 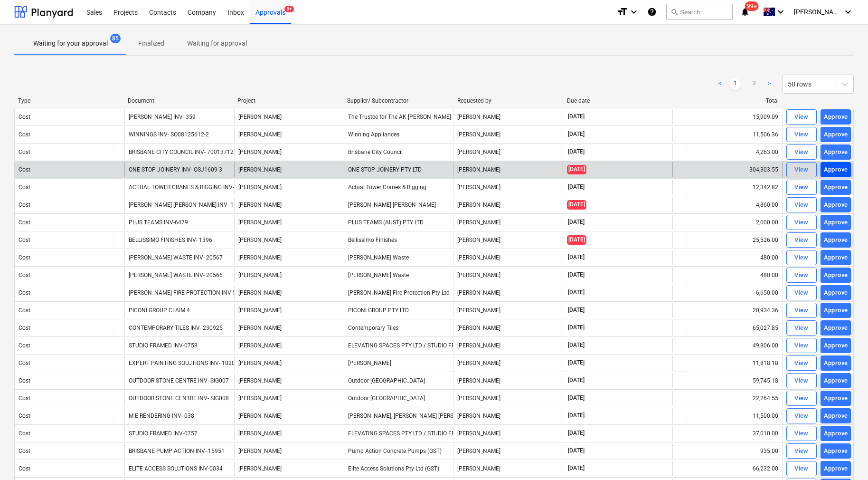 What do you see at coordinates (727, 363) in the screenshot?
I see `div: 11,818.18` at bounding box center [727, 363].